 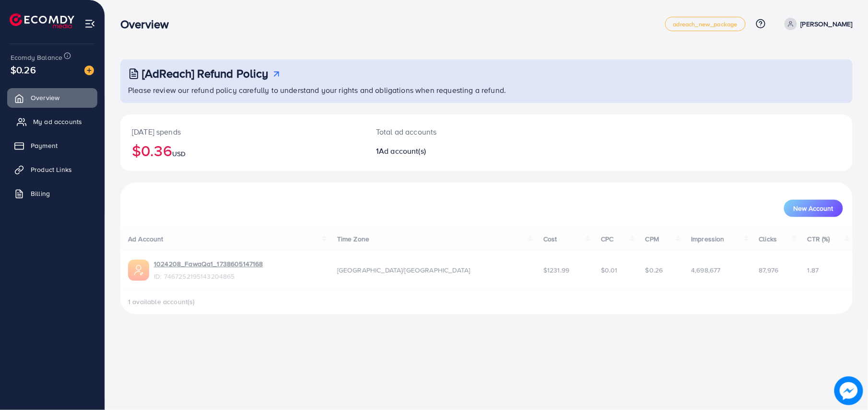 What do you see at coordinates (456, 132) in the screenshot?
I see `p: Total ad accounts` at bounding box center [456, 132].